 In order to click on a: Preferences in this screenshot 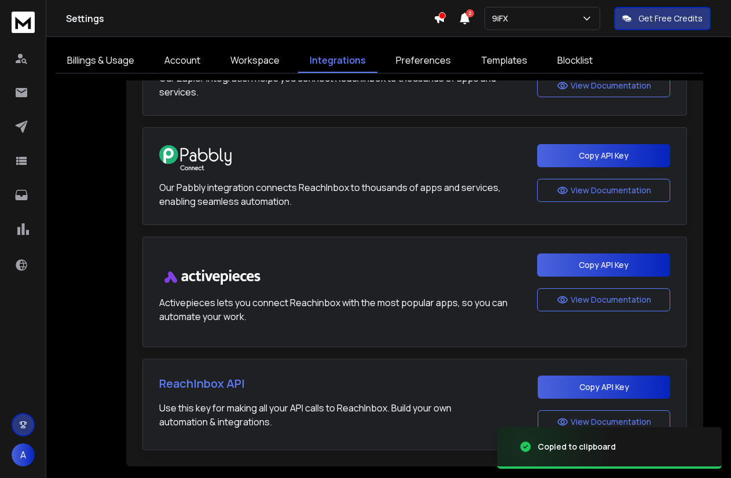, I will do `click(423, 61)`.